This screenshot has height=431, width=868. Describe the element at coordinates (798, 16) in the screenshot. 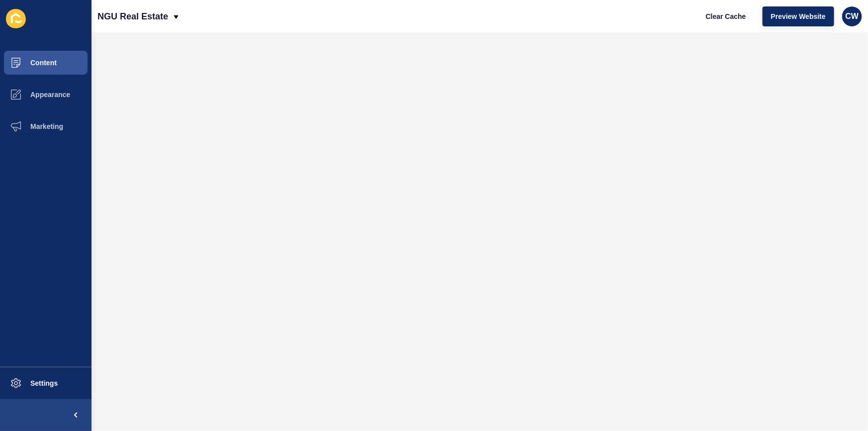

I see `span: Preview Website` at that location.